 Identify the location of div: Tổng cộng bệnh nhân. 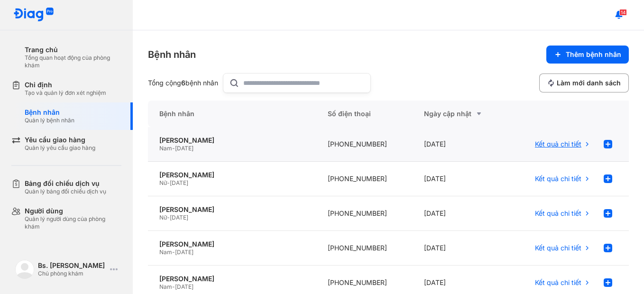
(184, 83).